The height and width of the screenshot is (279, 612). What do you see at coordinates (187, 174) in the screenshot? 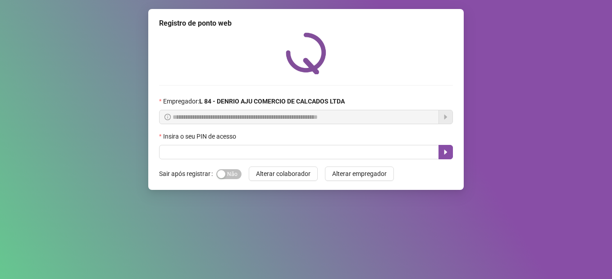
I see `label: Sair após registrar` at bounding box center [187, 174].